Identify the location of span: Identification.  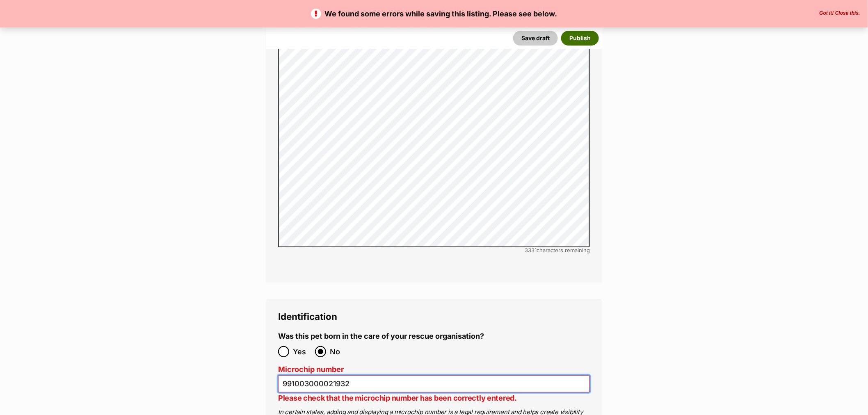
(308, 316).